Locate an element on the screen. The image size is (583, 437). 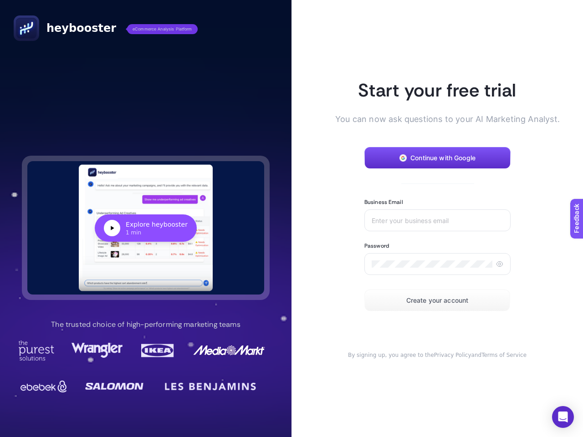
img: MediaMarkt is located at coordinates (229, 351).